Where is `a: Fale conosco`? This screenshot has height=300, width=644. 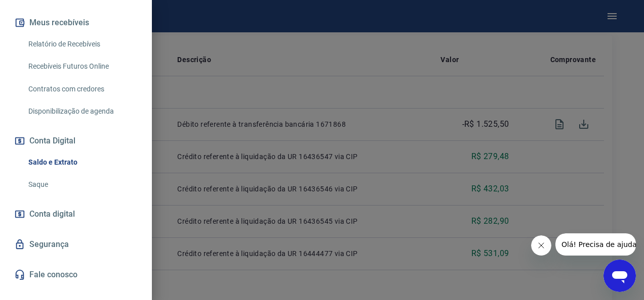 a: Fale conosco is located at coordinates (76, 275).